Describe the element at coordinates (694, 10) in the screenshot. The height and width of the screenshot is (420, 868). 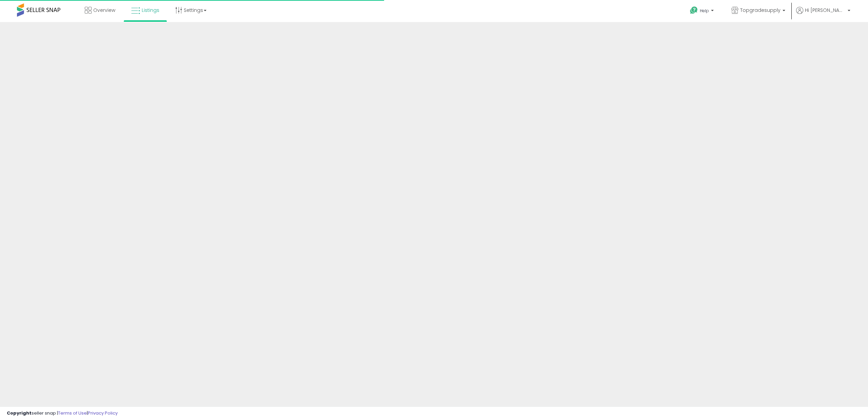
I see `i: Get Help` at that location.